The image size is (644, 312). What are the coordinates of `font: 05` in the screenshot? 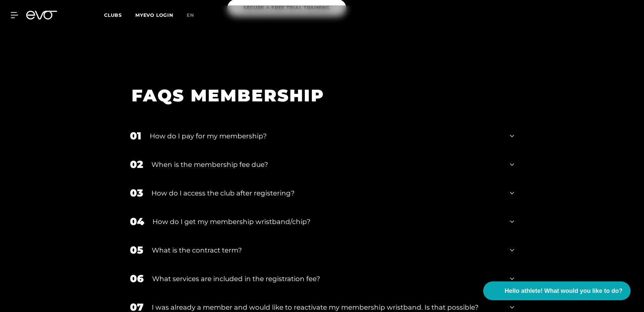 It's located at (136, 250).